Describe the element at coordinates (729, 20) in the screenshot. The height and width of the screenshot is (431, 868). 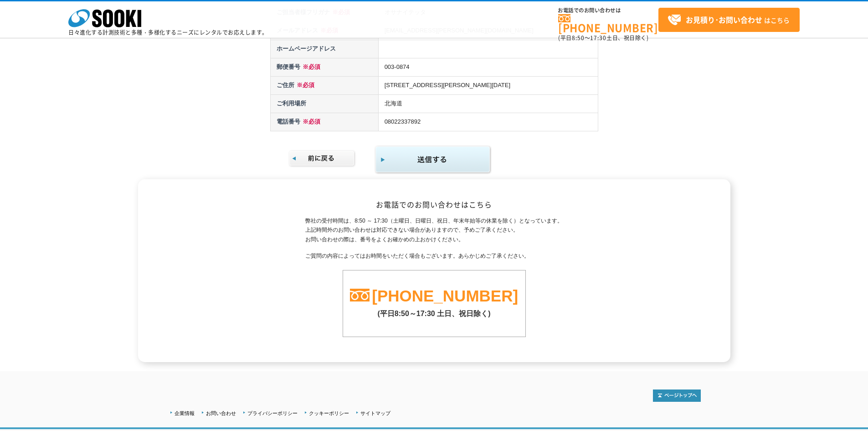
I see `a: お見積り･お問い合わせはこちら` at that location.